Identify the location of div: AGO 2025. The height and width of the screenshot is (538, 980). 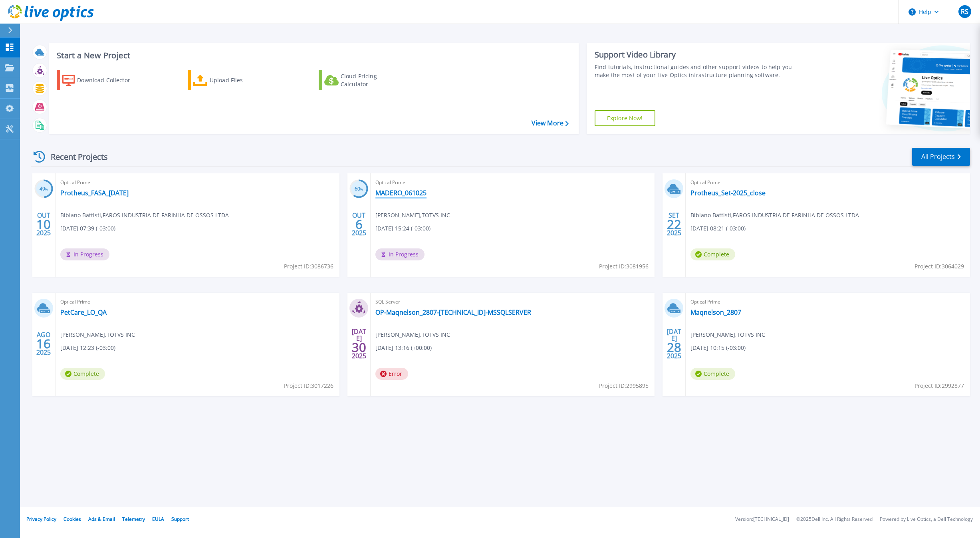
(44, 343).